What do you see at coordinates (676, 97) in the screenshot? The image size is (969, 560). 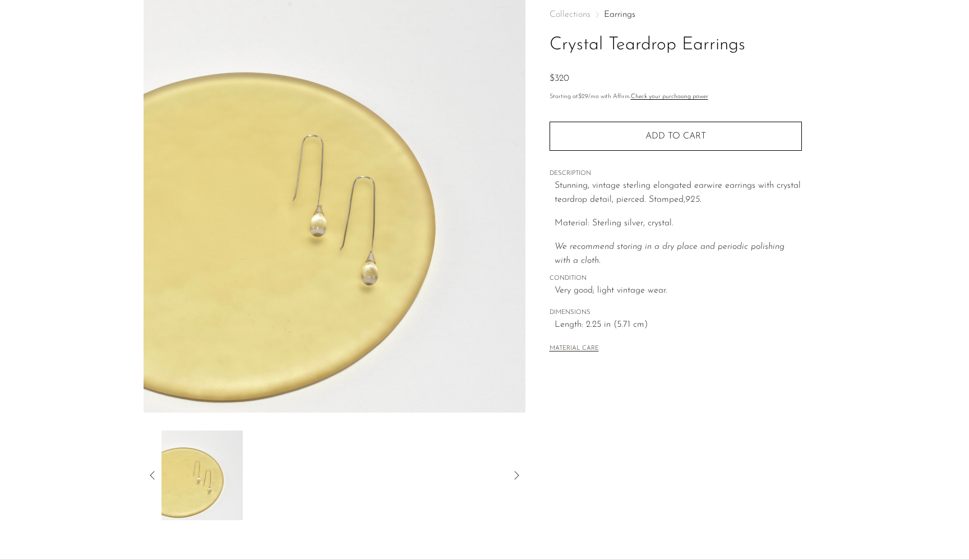 I see `p: Starting at /mo with Affirm.` at bounding box center [676, 97].